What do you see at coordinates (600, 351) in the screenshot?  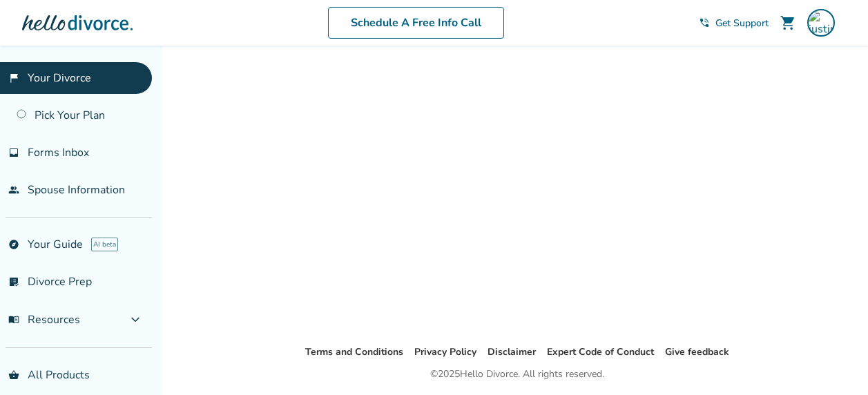 I see `a: Expert Code of Conduct` at bounding box center [600, 351].